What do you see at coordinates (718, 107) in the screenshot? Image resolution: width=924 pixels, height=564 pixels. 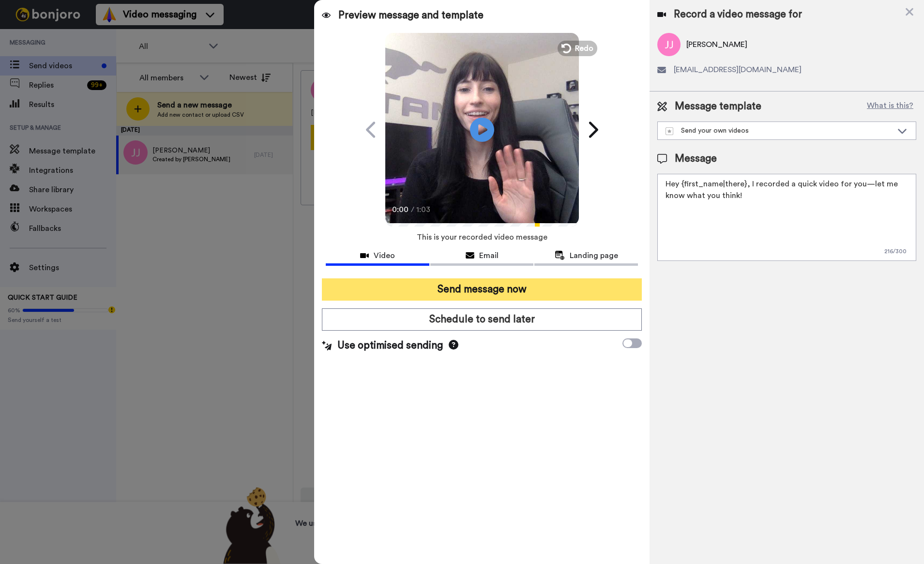 I see `span: Message template` at bounding box center [718, 107].